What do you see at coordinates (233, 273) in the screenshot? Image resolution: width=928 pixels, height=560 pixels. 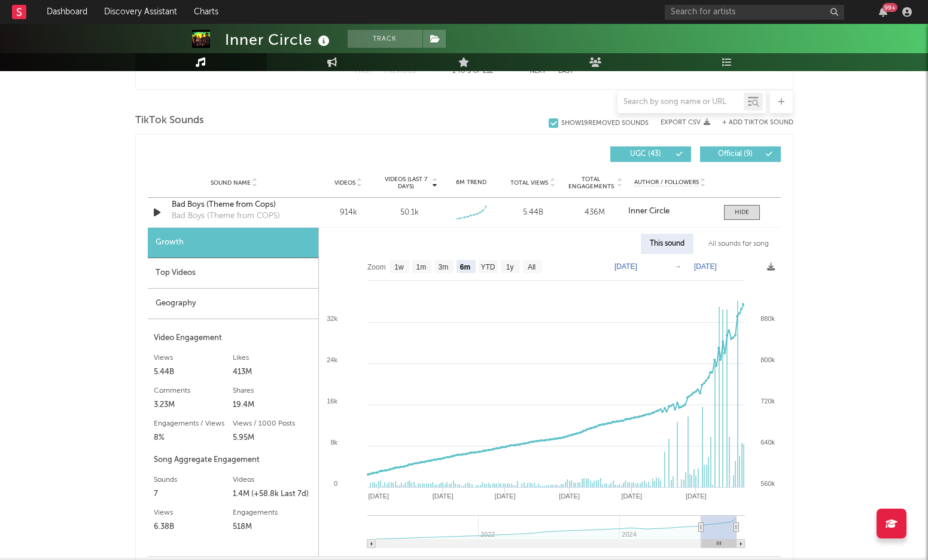 I see `div: Top Videos` at bounding box center [233, 273].